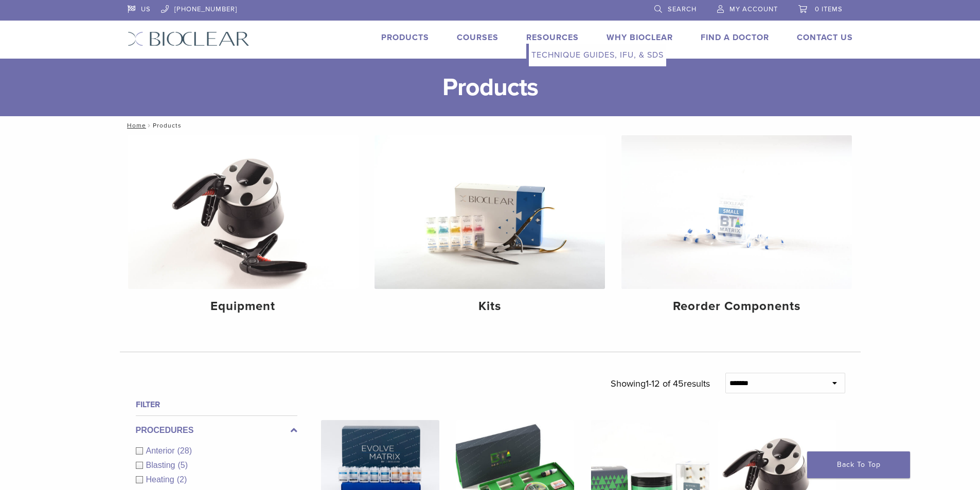 Image resolution: width=980 pixels, height=490 pixels. What do you see at coordinates (734, 37) in the screenshot?
I see `a: Find A Doctor` at bounding box center [734, 37].